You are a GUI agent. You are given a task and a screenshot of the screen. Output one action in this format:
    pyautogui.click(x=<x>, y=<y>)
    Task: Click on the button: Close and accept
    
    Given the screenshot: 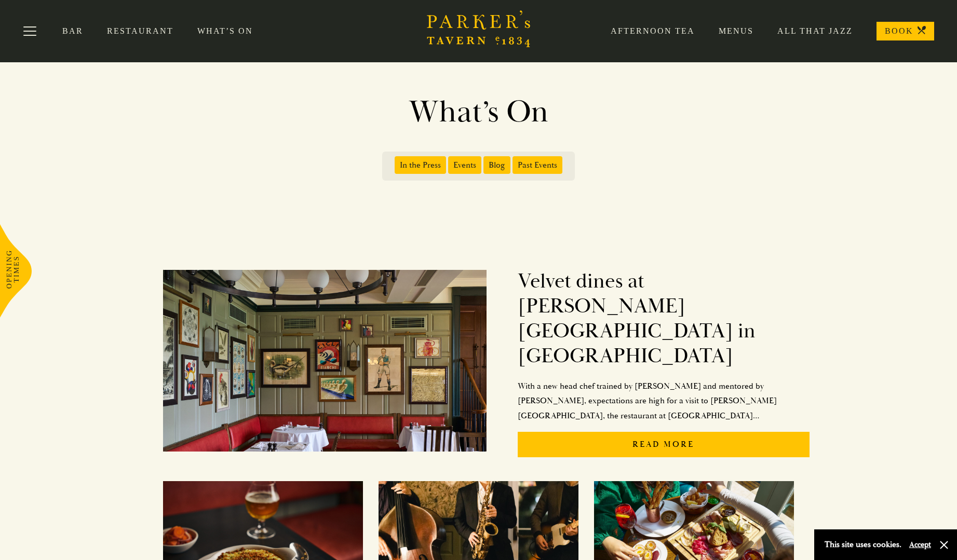 What is the action you would take?
    pyautogui.click(x=944, y=545)
    